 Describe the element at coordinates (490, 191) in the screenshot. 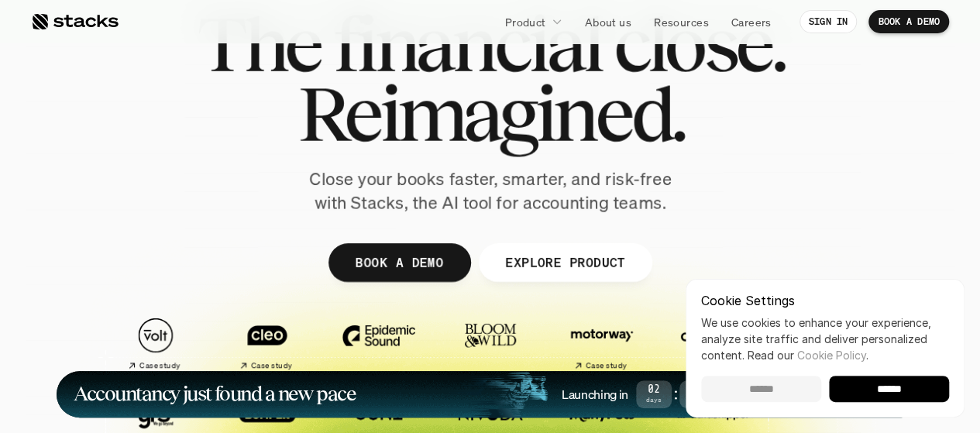

I see `p: Close your books faster, smarter, and risk-free with Stacks, the AI tool for accounting teams.` at that location.